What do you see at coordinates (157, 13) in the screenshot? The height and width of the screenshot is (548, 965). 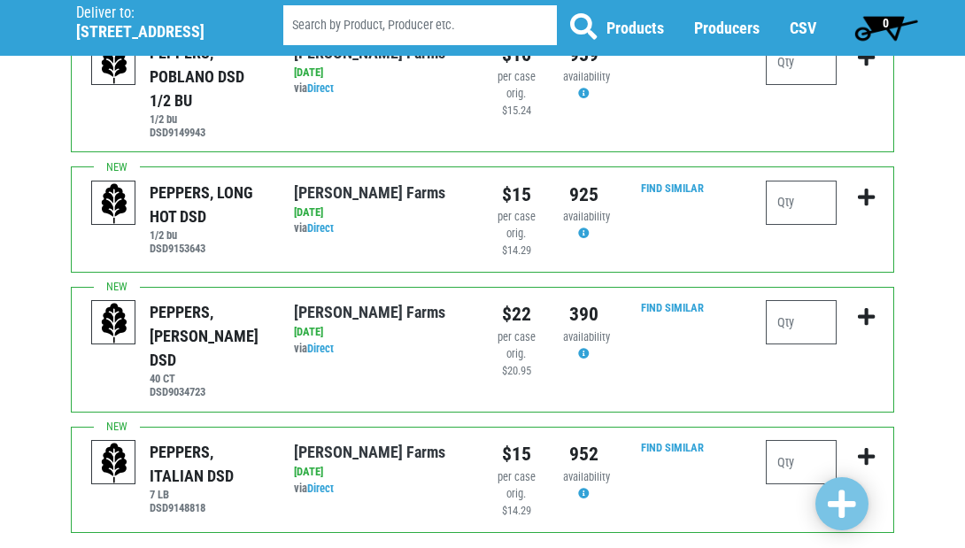 I see `p: Deliver to:` at bounding box center [157, 13].